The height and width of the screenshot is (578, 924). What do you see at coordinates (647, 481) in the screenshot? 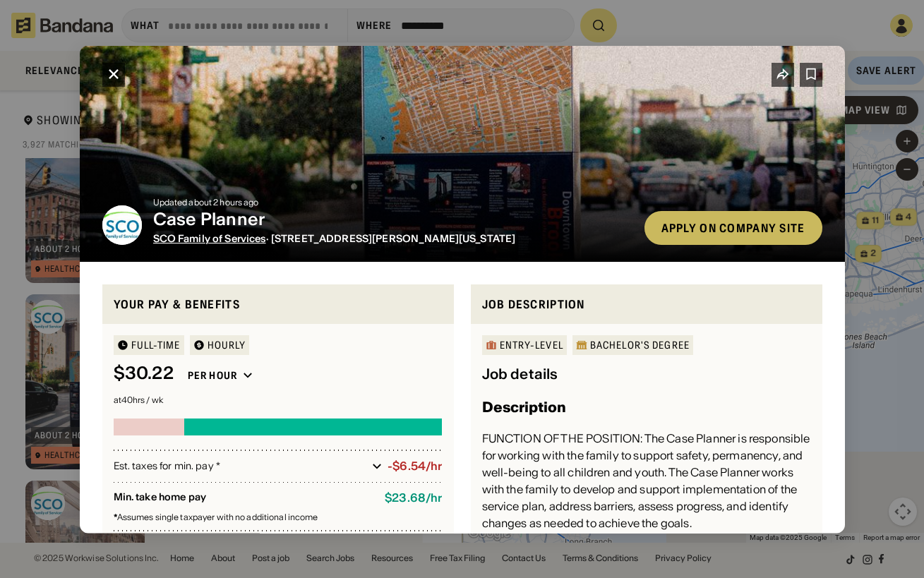
I see `div: FUNCTION OF THE POSITION: The Case Planner is responsible for working with the family to support ...` at bounding box center [647, 481].